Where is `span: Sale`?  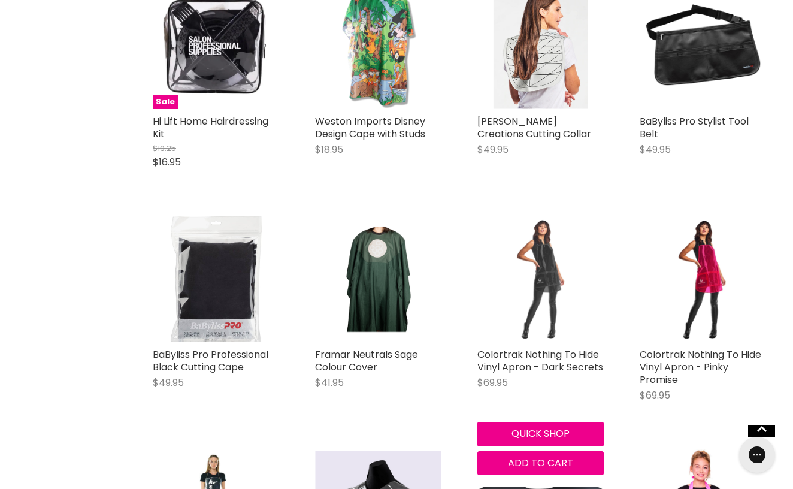 span: Sale is located at coordinates (165, 102).